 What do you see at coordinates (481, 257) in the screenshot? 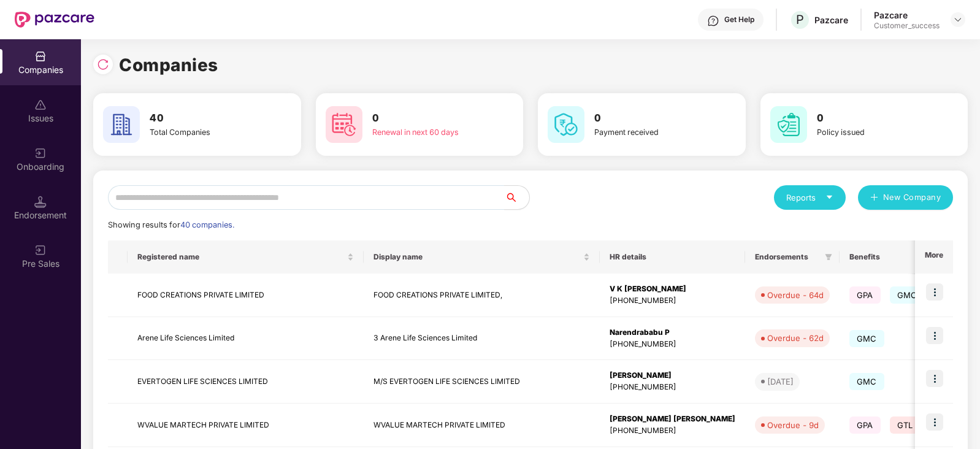
I see `th: Display name` at bounding box center [481, 257].